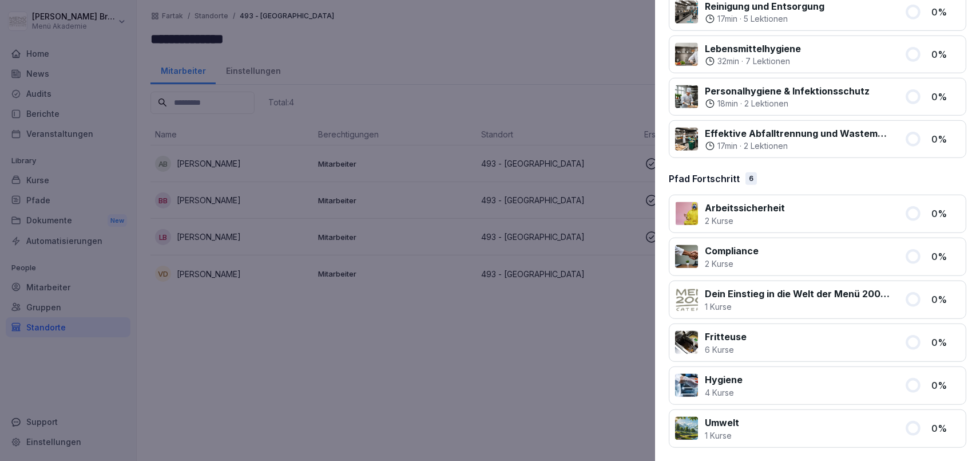 This screenshot has width=980, height=461. I want to click on p: Dein Einstieg in die Welt der Menü 2000 Akademie, so click(797, 294).